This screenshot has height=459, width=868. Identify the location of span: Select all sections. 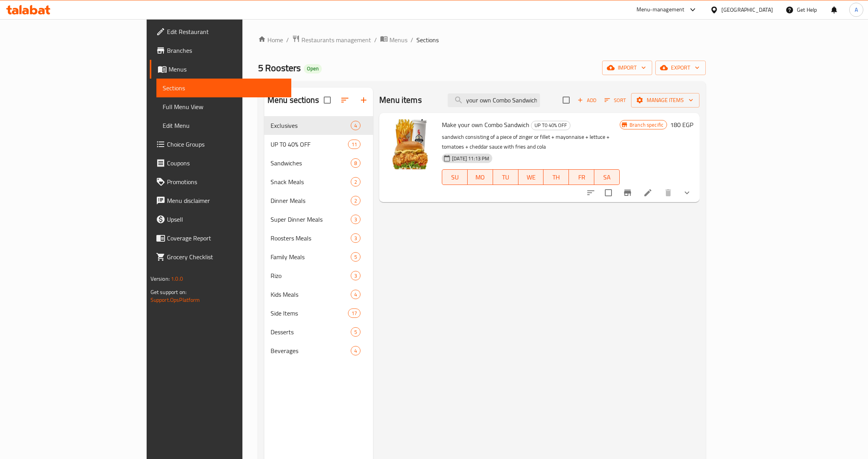
(327, 100).